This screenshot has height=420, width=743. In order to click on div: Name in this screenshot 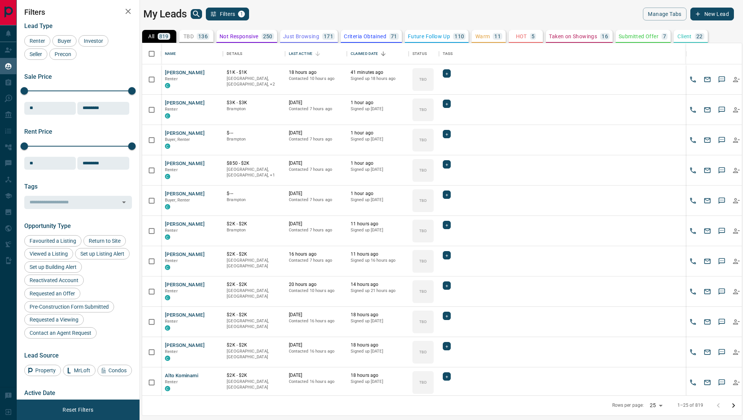, I will do `click(171, 54)`.